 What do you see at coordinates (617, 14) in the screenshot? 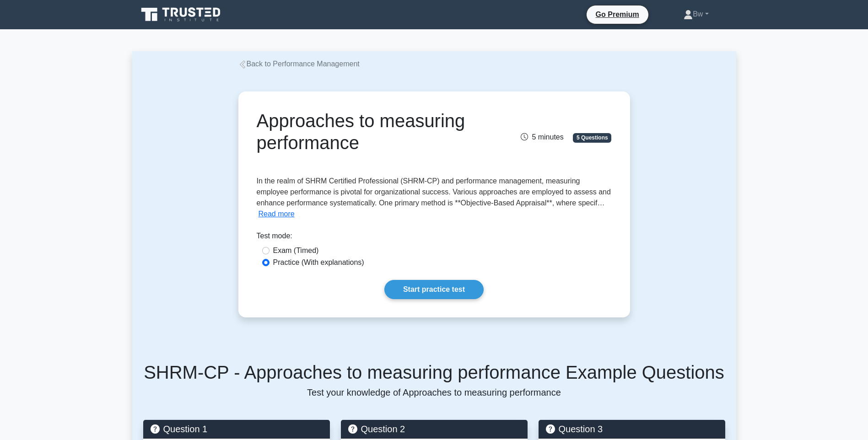
I see `a: Go Premium` at bounding box center [617, 14].